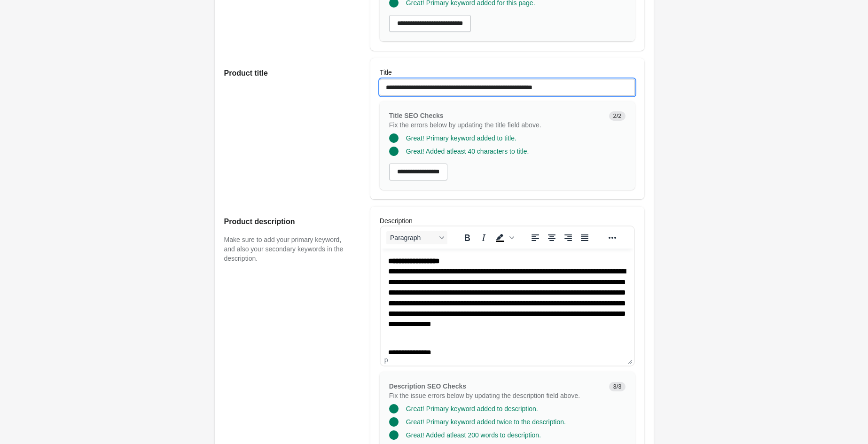 This screenshot has width=868, height=444. I want to click on span: Great! Added atleast 200 words to description., so click(474, 435).